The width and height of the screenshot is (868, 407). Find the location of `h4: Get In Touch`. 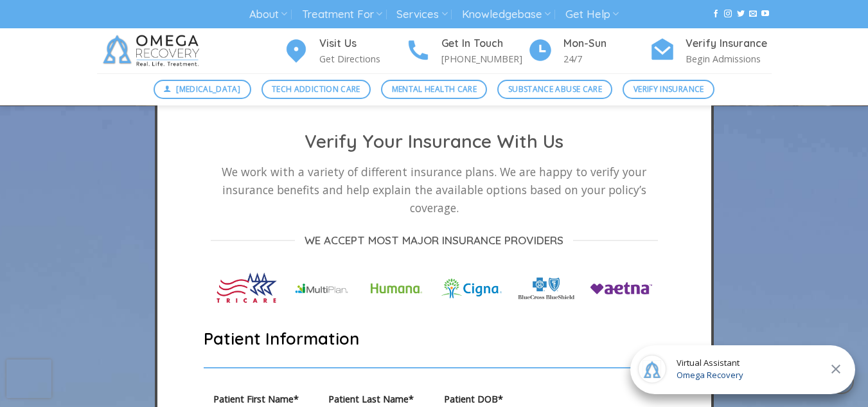

h4: Get In Touch is located at coordinates (485, 44).